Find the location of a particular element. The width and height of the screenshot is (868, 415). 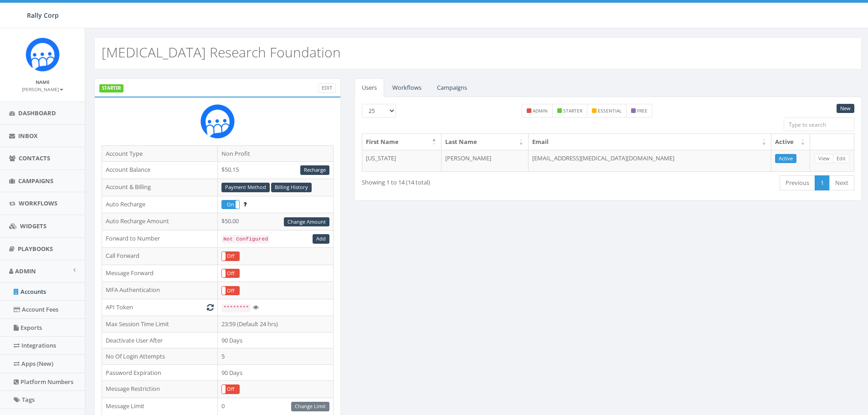

td: Auto Recharge is located at coordinates (160, 205).